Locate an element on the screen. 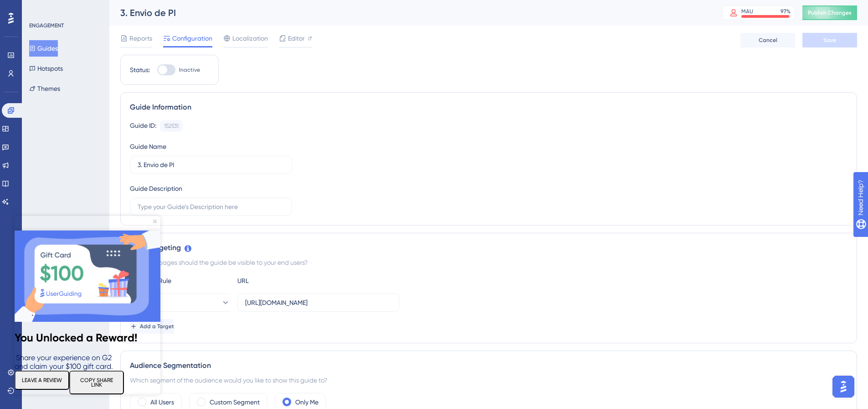  img: launcher-image-alternative-text is located at coordinates (14, 14).